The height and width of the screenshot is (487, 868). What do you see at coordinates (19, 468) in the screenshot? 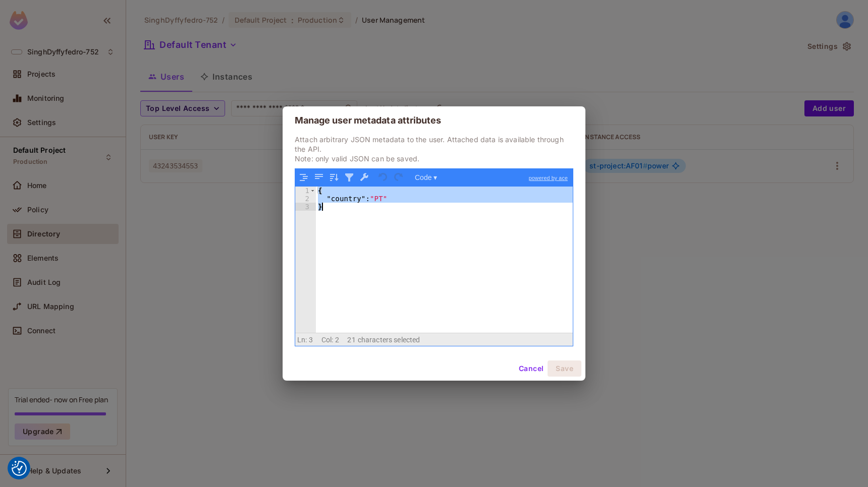
I see `button: Consent Preferences` at bounding box center [19, 468].